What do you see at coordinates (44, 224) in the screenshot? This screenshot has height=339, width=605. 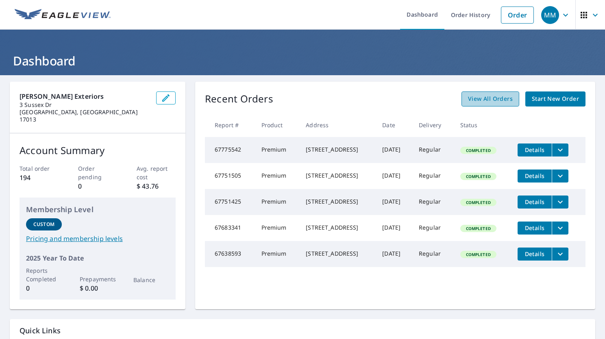 I see `p: Custom` at bounding box center [44, 224].